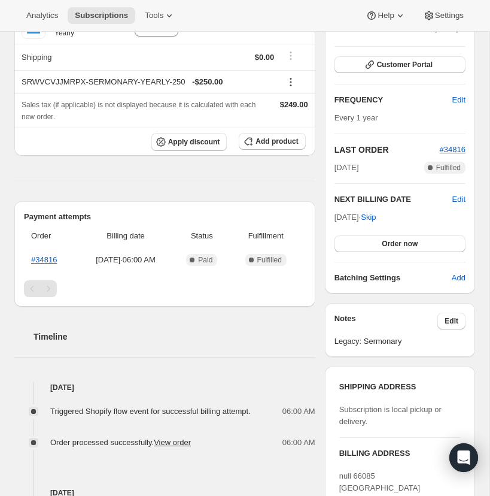  What do you see at coordinates (101, 16) in the screenshot?
I see `button: Subscriptions` at bounding box center [101, 16].